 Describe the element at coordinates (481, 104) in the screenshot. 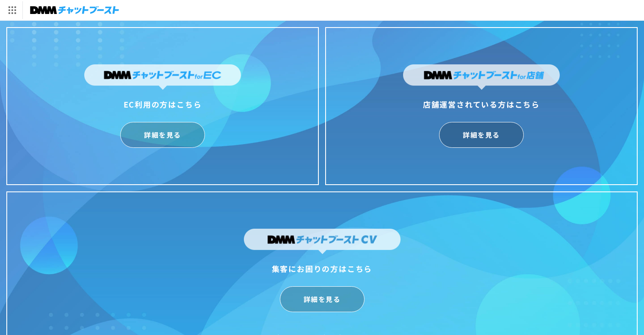

I see `div: 店舗運営されている方はこちら` at that location.